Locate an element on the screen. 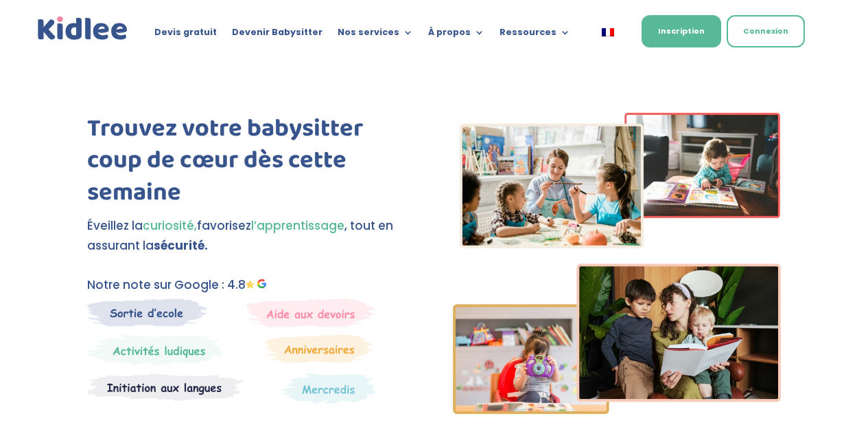 Image resolution: width=868 pixels, height=434 pixels. img: Anniversaire is located at coordinates (319, 349).